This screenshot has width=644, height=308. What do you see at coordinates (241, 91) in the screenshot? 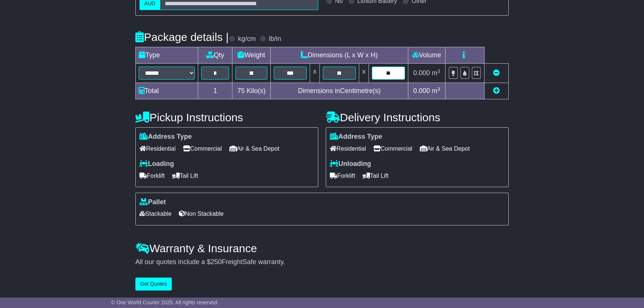
I see `span: 75` at bounding box center [241, 91].